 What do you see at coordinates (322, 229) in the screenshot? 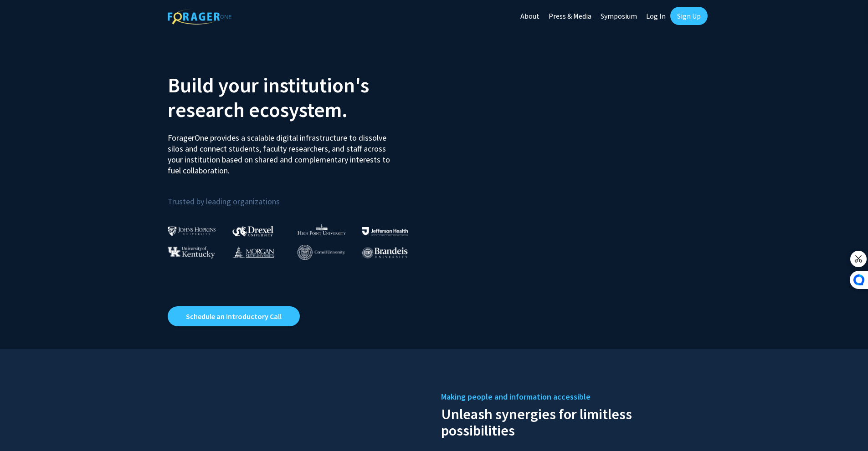
I see `img: High Point University` at bounding box center [322, 229].